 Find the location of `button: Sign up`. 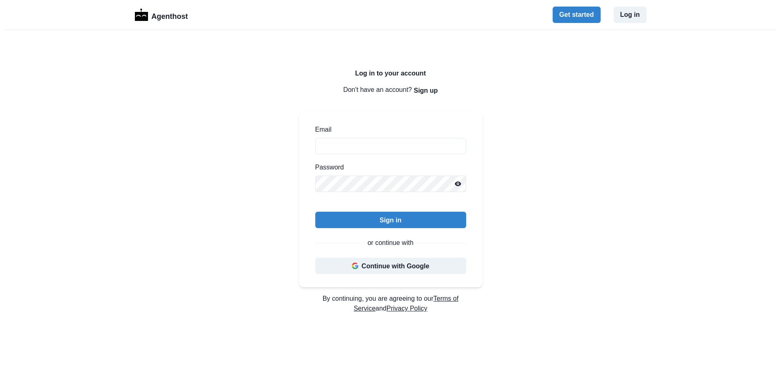

button: Sign up is located at coordinates (425, 90).